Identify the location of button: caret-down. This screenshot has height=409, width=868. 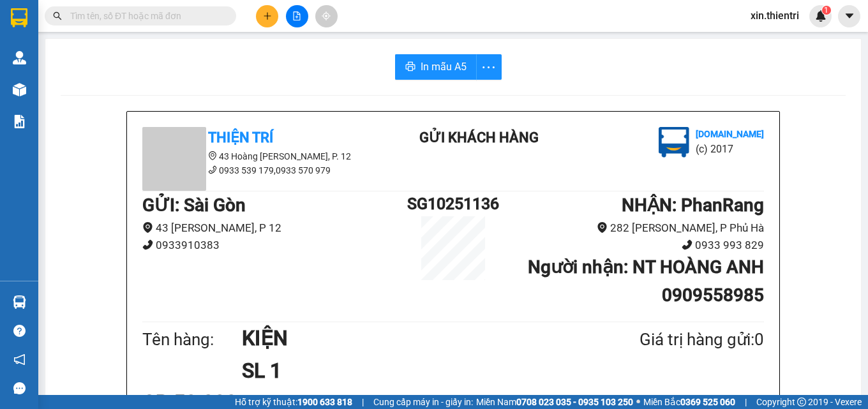
(849, 16).